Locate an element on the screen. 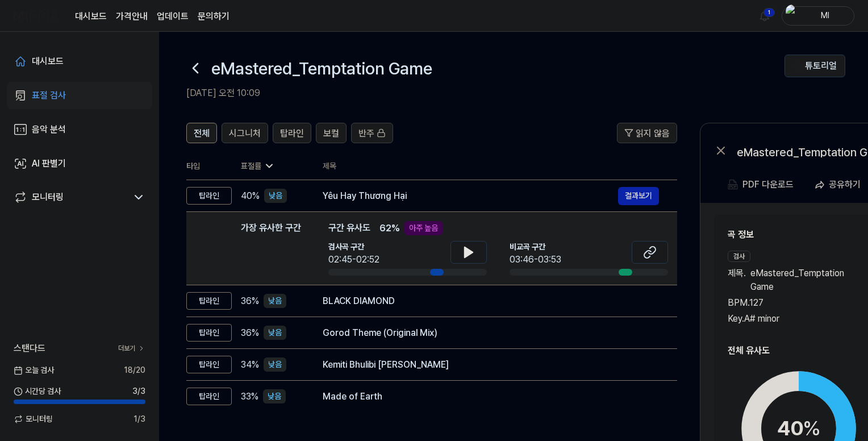 This screenshot has height=441, width=868. button: 결과보기 is located at coordinates (639, 196).